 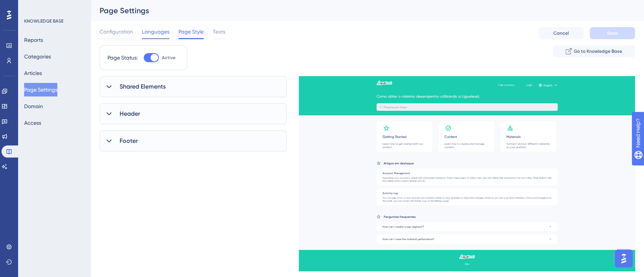 What do you see at coordinates (43, 21) in the screenshot?
I see `div: KNOWLEDGE BASE` at bounding box center [43, 21].